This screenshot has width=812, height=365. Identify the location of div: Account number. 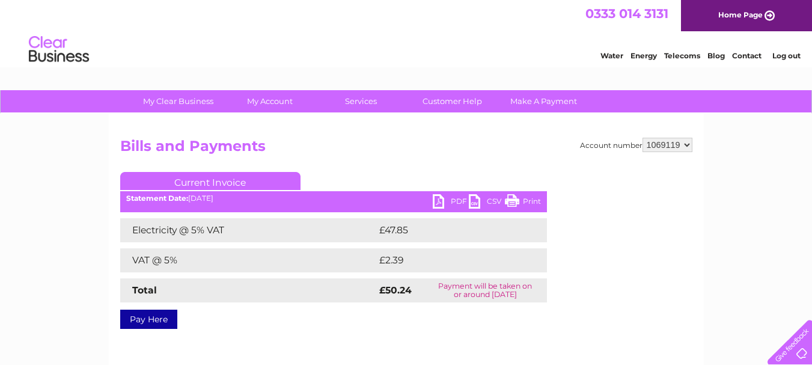
(636, 145).